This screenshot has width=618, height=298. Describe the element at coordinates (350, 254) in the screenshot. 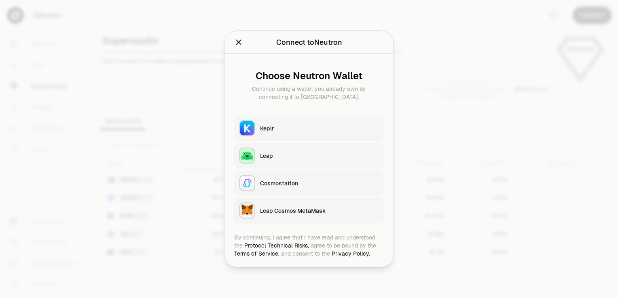

I see `a: Privacy Policy.` at that location.